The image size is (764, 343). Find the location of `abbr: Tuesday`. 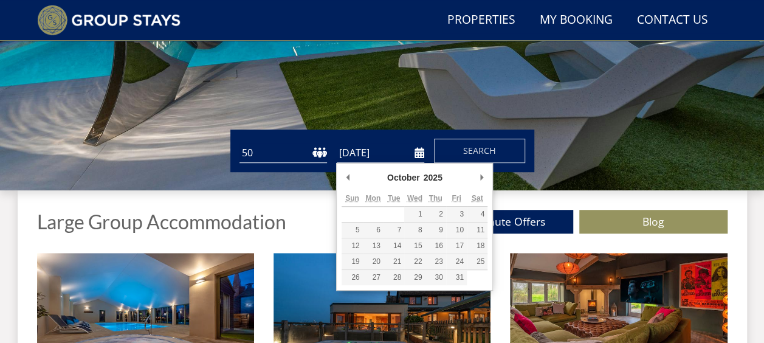

abbr: Tuesday is located at coordinates (394, 198).